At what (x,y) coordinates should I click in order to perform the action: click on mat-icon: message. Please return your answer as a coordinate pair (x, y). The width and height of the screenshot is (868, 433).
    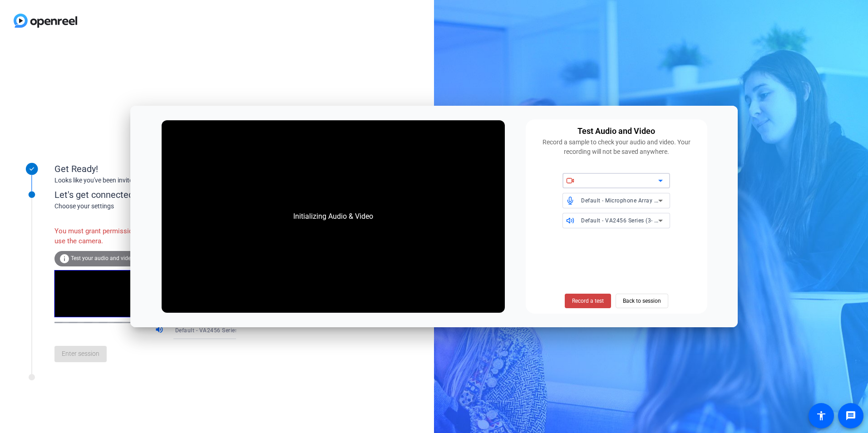
    Looking at the image, I should click on (850, 415).